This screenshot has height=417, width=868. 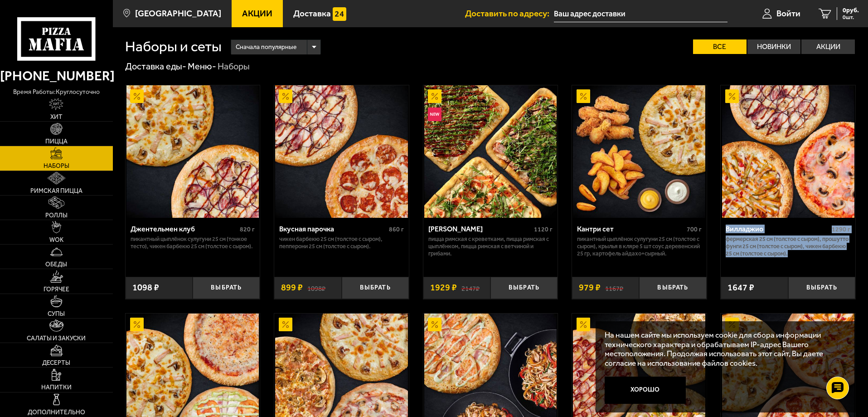 I want to click on img: Вкусная парочка, so click(x=341, y=152).